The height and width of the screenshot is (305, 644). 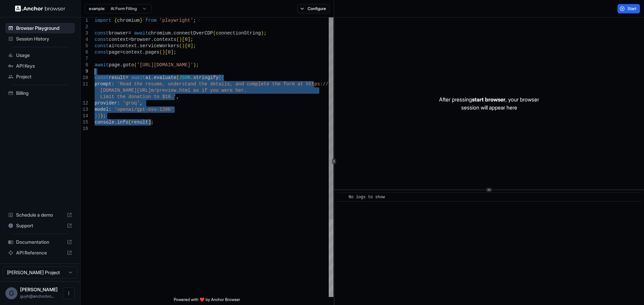 What do you see at coordinates (138, 97) in the screenshot?
I see `span: Limit the donation to $10.'` at bounding box center [138, 97].